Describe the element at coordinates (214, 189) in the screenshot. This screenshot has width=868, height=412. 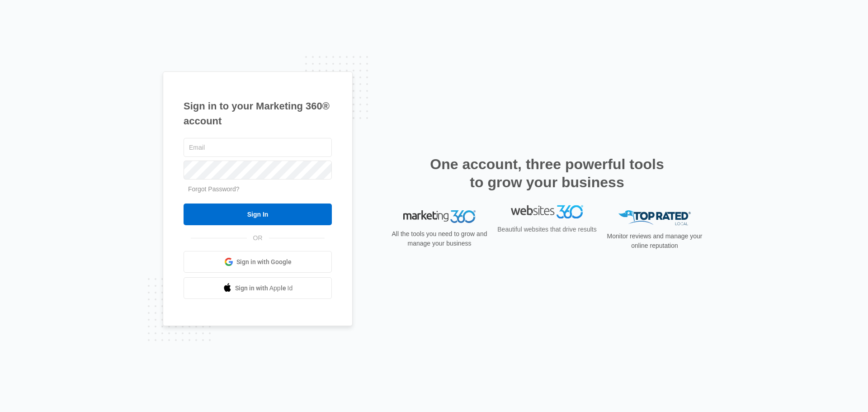
I see `a: Forgot Password?` at that location.